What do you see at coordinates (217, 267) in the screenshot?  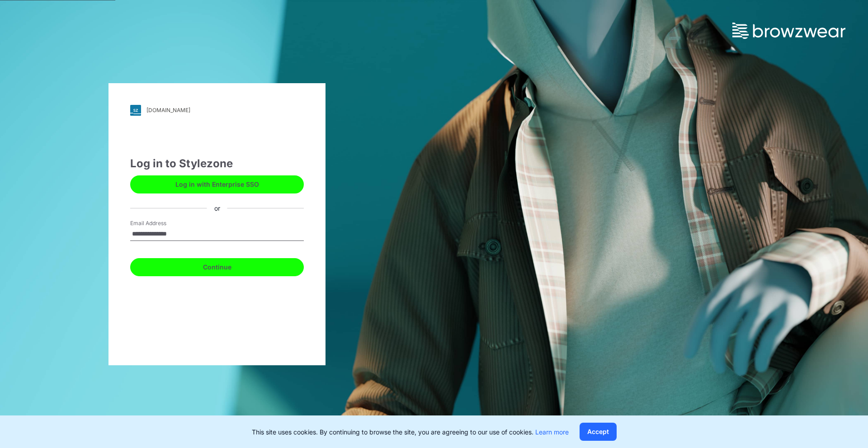 I see `button: Continue` at bounding box center [217, 267].